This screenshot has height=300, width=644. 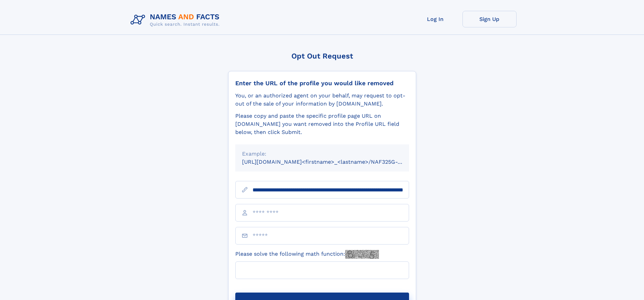 What do you see at coordinates (490, 19) in the screenshot?
I see `a: Sign Up` at bounding box center [490, 19].